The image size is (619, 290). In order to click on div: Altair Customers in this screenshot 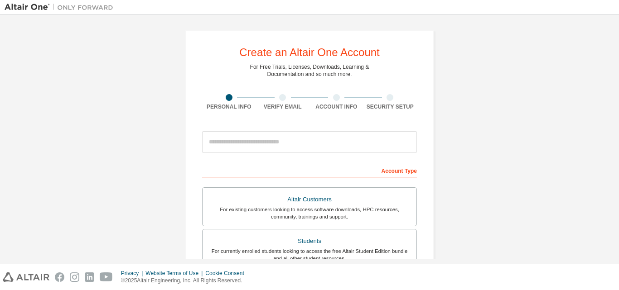, I will do `click(309, 200)`.